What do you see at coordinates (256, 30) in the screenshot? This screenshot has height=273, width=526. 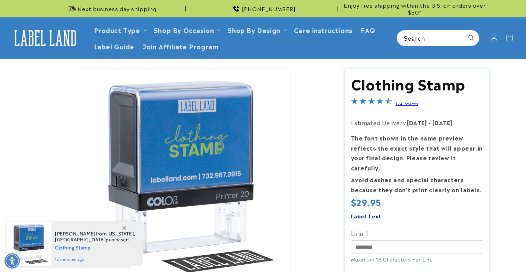 I see `summary: Shop By Design` at bounding box center [256, 30].